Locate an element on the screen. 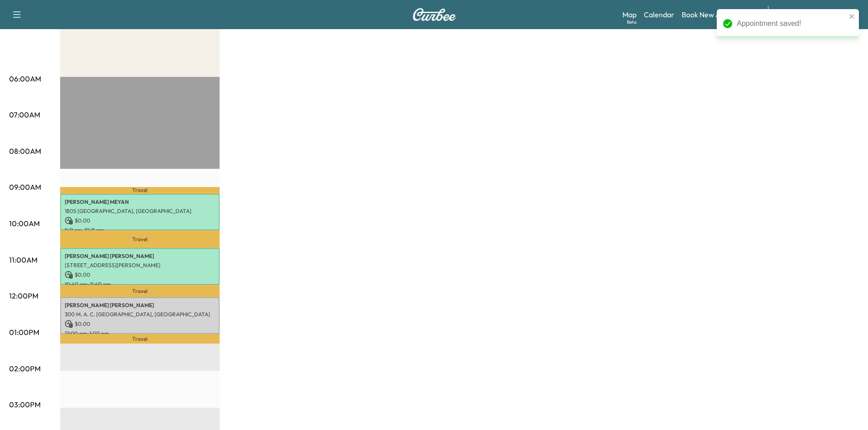 The image size is (868, 430). a: Calendar is located at coordinates (659, 15).